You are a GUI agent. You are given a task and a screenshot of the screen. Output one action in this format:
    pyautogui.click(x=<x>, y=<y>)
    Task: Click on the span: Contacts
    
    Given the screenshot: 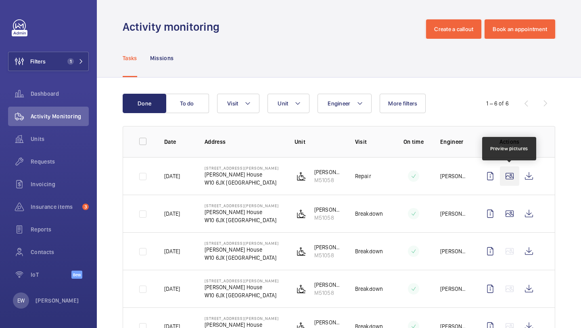 What is the action you would take?
    pyautogui.click(x=60, y=252)
    